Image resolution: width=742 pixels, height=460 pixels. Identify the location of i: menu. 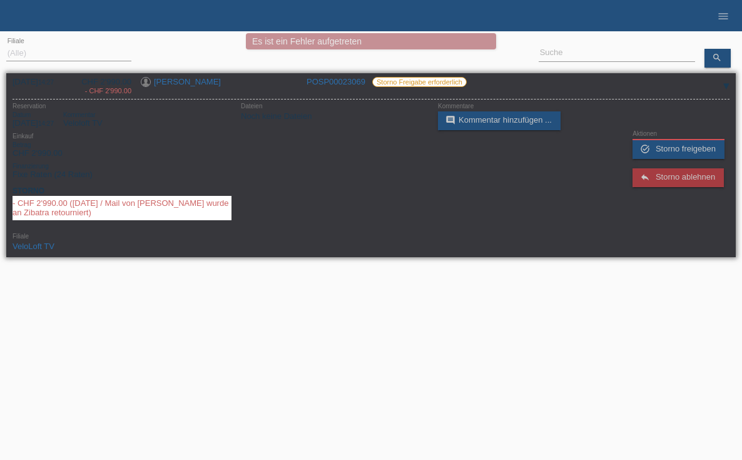
(724, 16).